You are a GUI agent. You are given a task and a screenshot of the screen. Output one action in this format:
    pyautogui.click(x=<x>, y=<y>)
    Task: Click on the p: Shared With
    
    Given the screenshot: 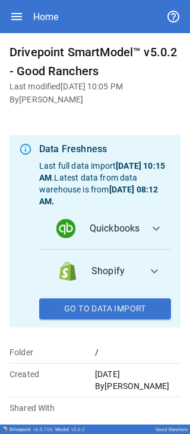 What is the action you would take?
    pyautogui.click(x=52, y=408)
    